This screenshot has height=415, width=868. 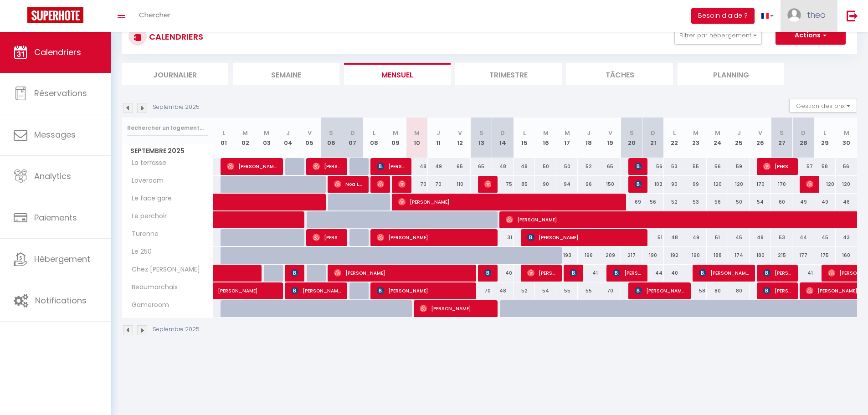 What do you see at coordinates (610, 255) in the screenshot?
I see `div: 209` at bounding box center [610, 255].